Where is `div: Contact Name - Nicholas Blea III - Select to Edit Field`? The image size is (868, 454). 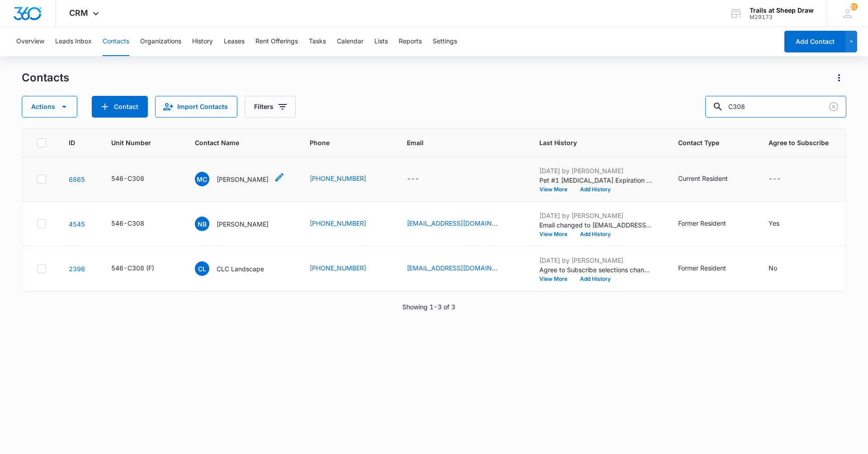
div: Contact Name - Nicholas Blea III - Select to Edit Field is located at coordinates (239, 224).